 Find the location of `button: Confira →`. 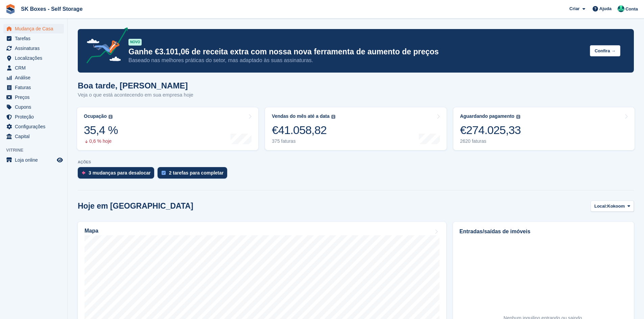

button: Confira → is located at coordinates (605, 51).